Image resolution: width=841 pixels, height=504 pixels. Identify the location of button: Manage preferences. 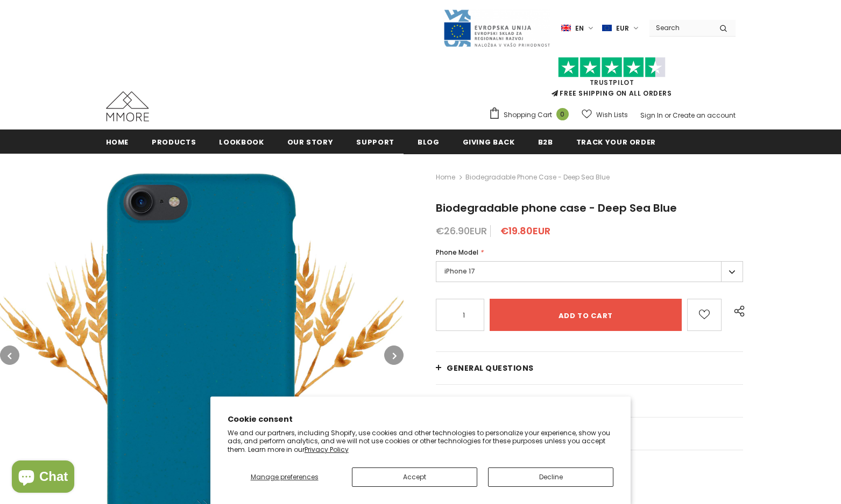
(285, 477).